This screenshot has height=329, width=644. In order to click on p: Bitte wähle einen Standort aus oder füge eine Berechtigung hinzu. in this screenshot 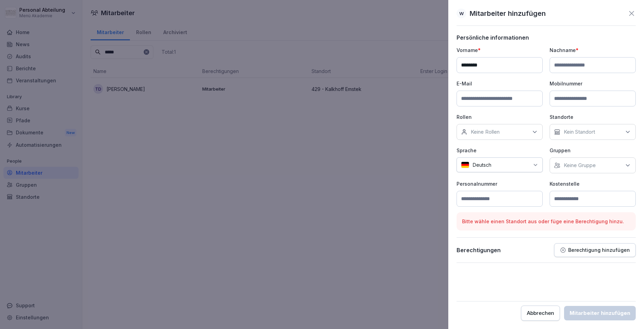, I will do `click(546, 221)`.